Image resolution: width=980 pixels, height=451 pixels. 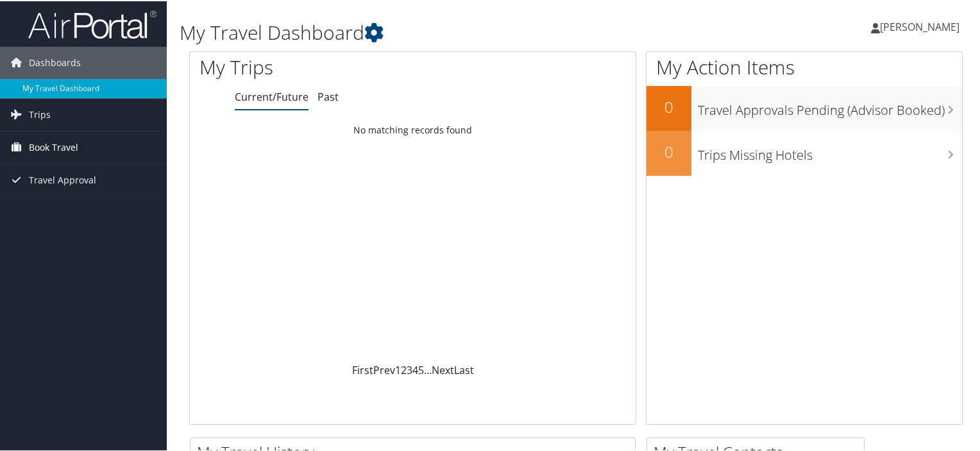 What do you see at coordinates (271, 96) in the screenshot?
I see `a: Current/Future` at bounding box center [271, 96].